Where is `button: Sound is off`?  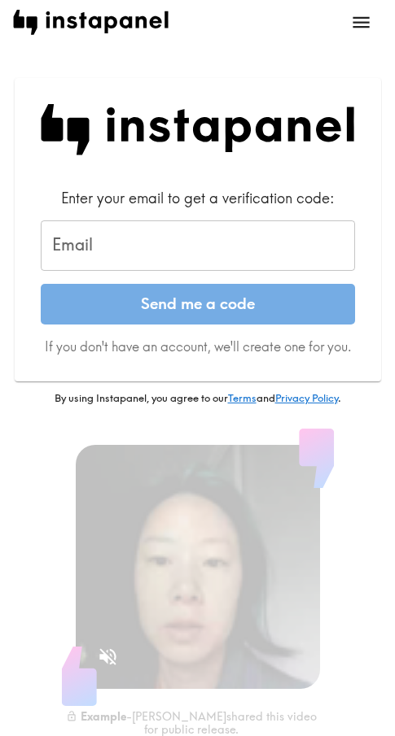 button: Sound is off is located at coordinates (107, 657).